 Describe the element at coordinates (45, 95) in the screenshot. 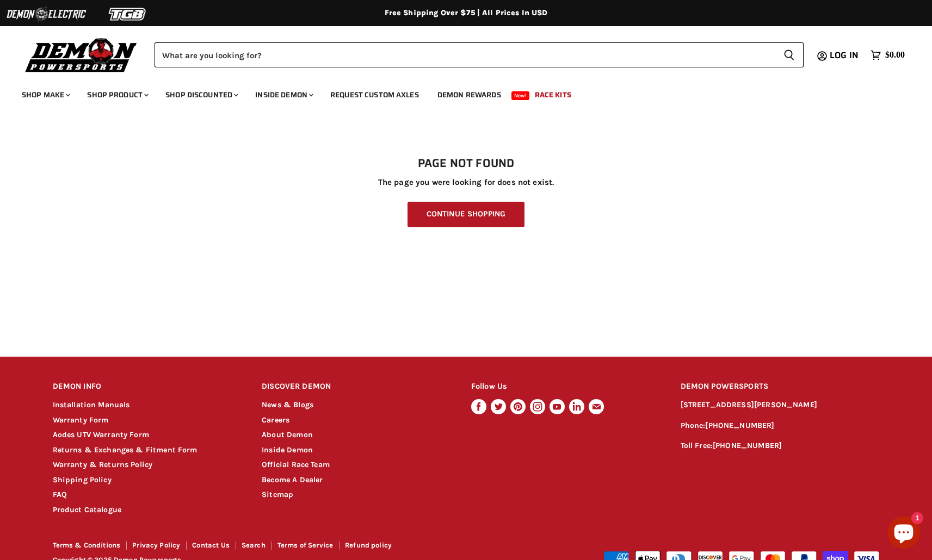

I see `a: Shop Make` at that location.